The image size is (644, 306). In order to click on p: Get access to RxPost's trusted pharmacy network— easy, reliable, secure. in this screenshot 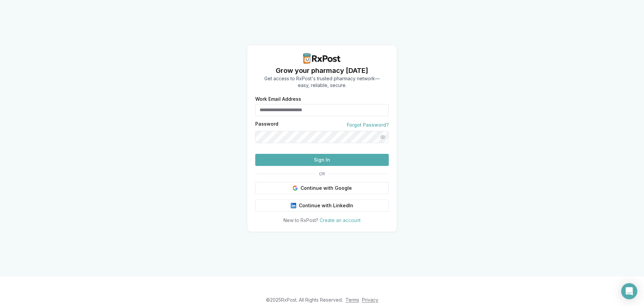, I will do `click(322, 82)`.